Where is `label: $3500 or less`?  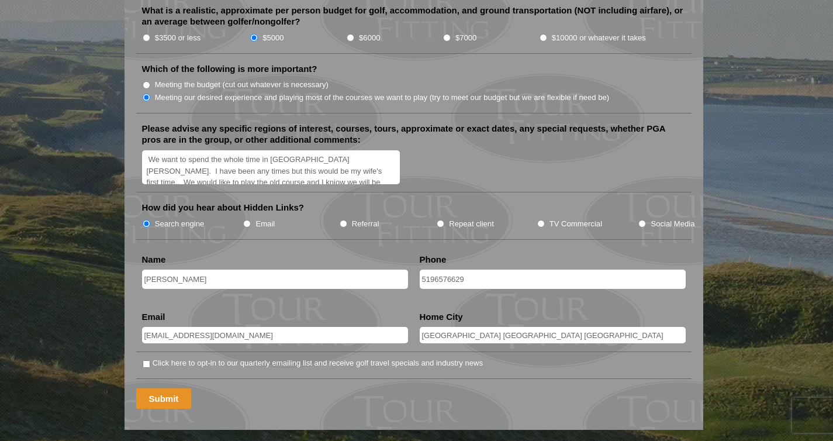 label: $3500 or less is located at coordinates (178, 38).